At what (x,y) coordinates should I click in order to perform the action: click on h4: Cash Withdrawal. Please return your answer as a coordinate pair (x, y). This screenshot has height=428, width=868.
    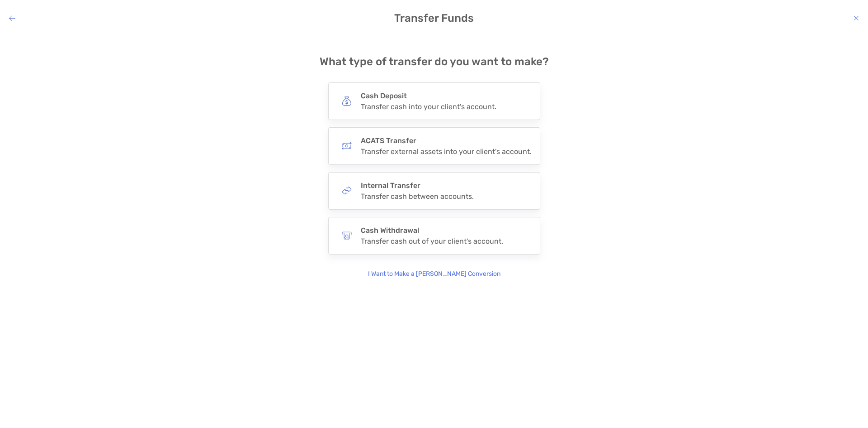
    Looking at the image, I should click on (432, 230).